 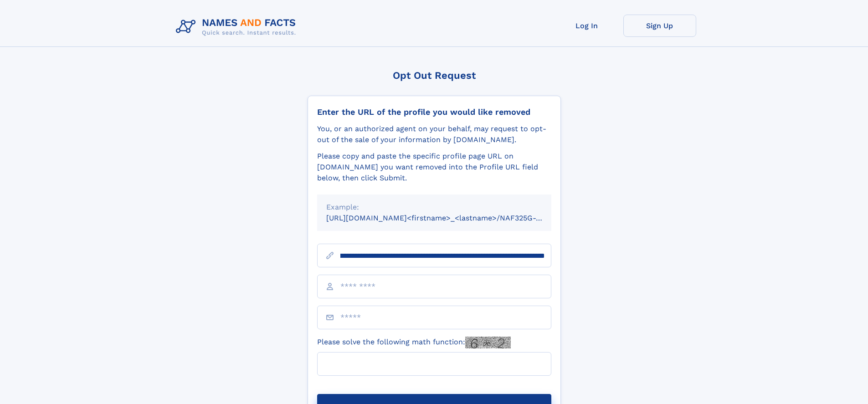 I want to click on div: You, or an authorized agent on your behalf, may request to opt-out of the sale of your informatio..., so click(x=434, y=134).